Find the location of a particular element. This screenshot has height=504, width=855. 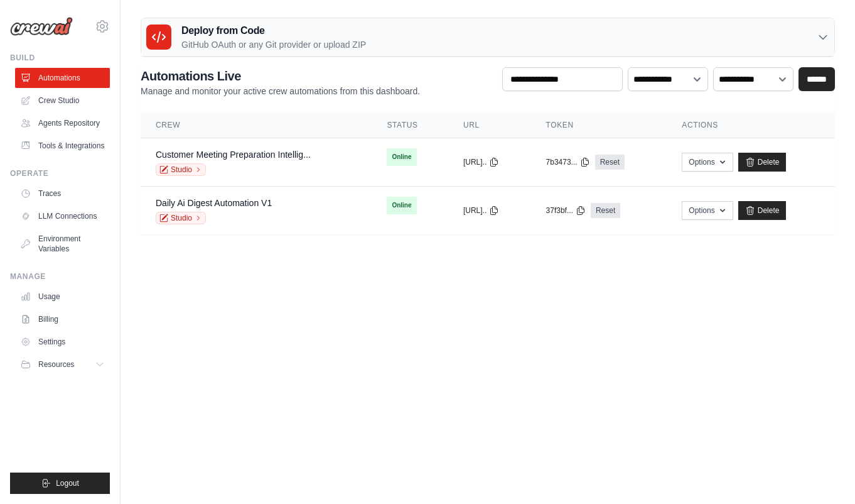

p: GitHub OAuth or any Git provider or upload ZIP is located at coordinates (274, 45).